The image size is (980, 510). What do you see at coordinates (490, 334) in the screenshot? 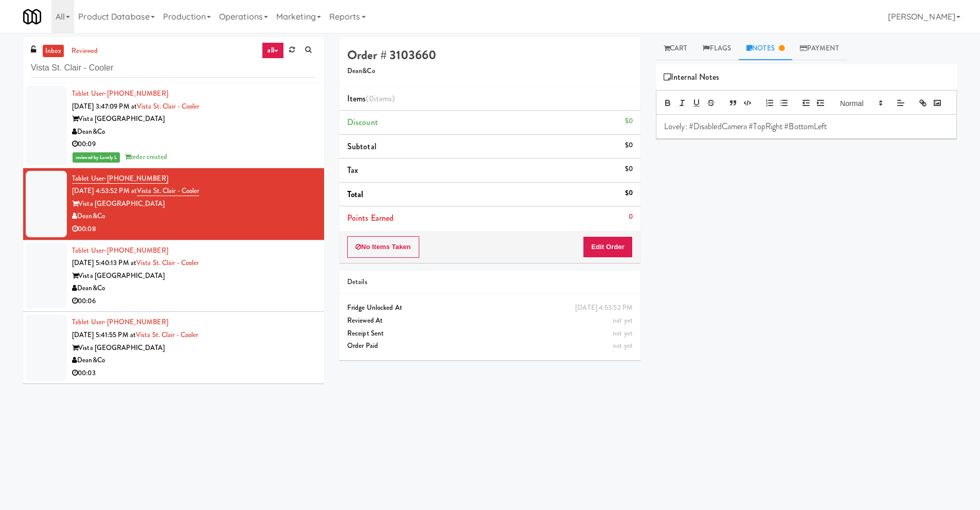
I see `div: Receipt Sent` at bounding box center [490, 334].